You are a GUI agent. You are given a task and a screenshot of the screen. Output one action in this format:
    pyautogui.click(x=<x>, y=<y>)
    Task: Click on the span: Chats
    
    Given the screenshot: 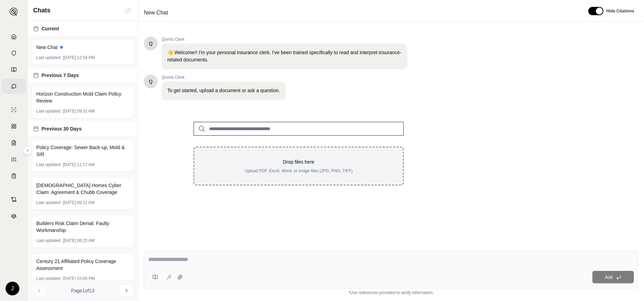 What is the action you would take?
    pyautogui.click(x=42, y=11)
    